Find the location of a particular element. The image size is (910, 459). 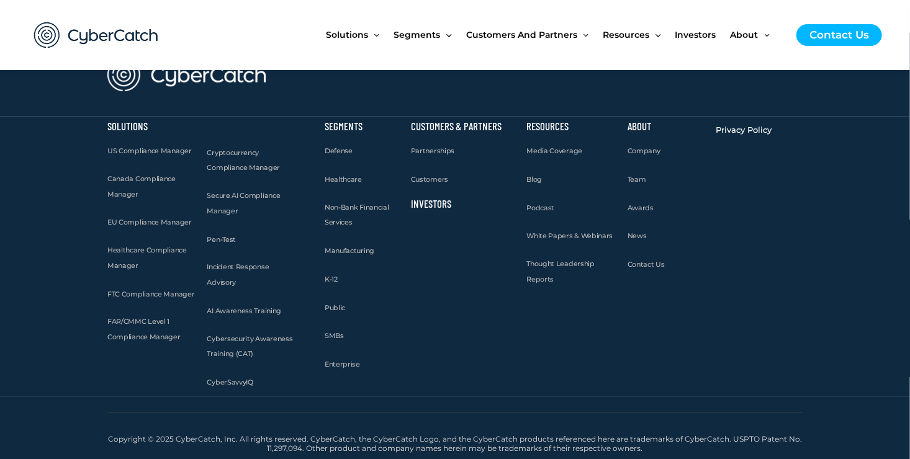

span: SMBs is located at coordinates (334, 336).